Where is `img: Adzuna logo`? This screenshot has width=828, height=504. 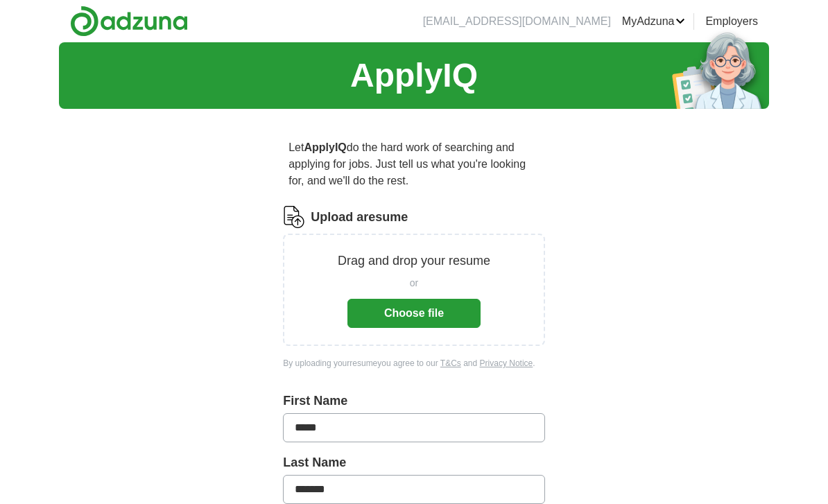
img: Adzuna logo is located at coordinates (129, 21).